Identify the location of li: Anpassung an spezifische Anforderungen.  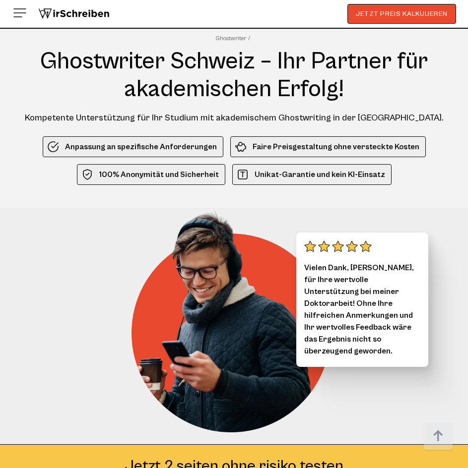
(133, 147).